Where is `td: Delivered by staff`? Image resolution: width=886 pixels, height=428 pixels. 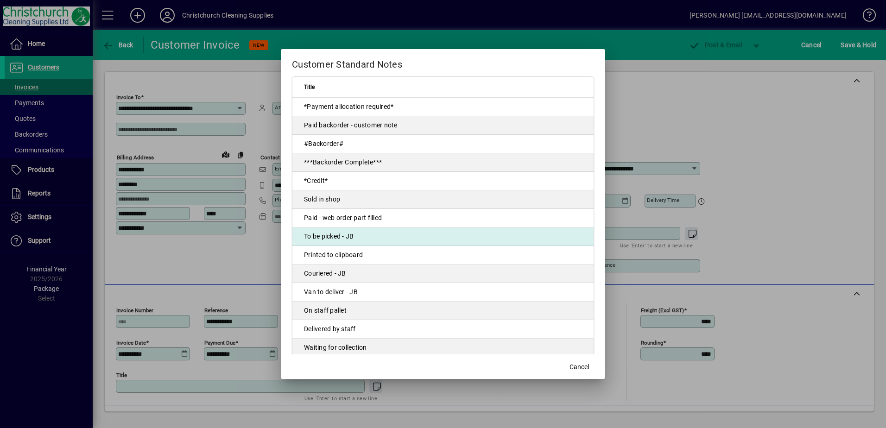
td: Delivered by staff is located at coordinates (443, 330).